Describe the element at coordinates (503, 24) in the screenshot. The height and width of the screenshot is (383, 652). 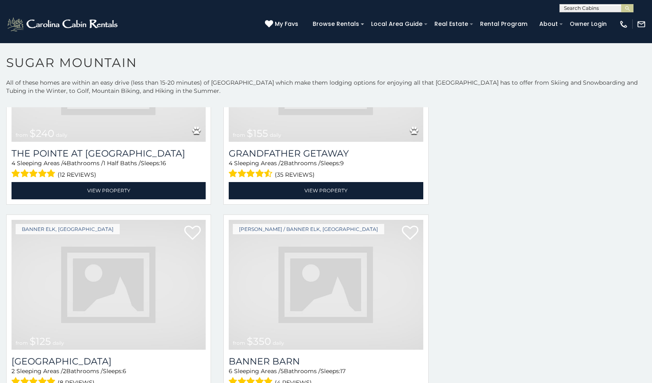
I see `a: Rental Program` at that location.